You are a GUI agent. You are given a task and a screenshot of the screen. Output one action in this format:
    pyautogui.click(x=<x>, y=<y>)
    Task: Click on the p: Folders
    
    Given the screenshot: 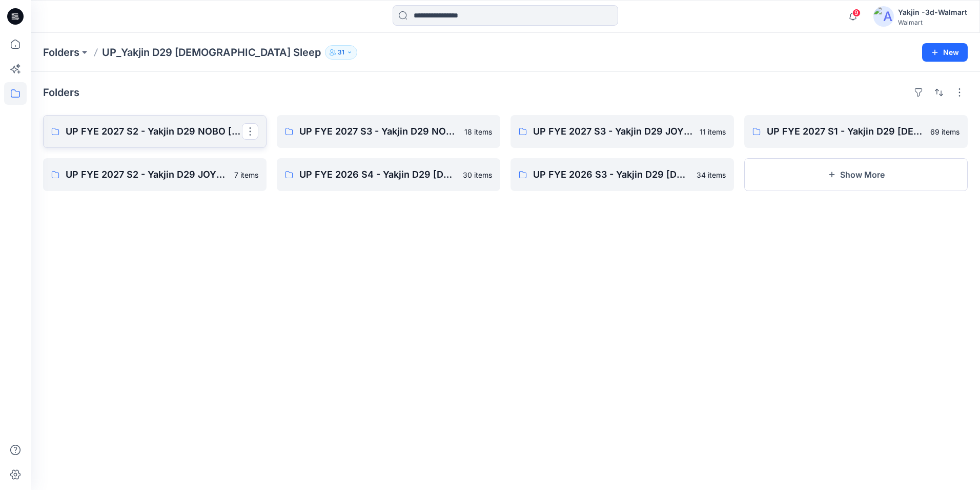 What is the action you would take?
    pyautogui.click(x=61, y=52)
    